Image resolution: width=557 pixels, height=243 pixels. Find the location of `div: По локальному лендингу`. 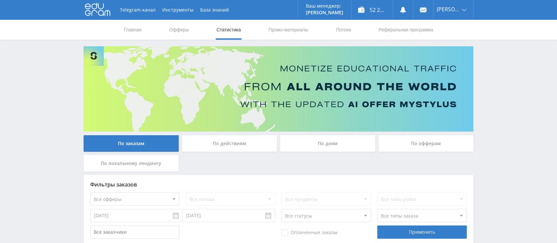

div: По локальному лендингу is located at coordinates (131, 163).